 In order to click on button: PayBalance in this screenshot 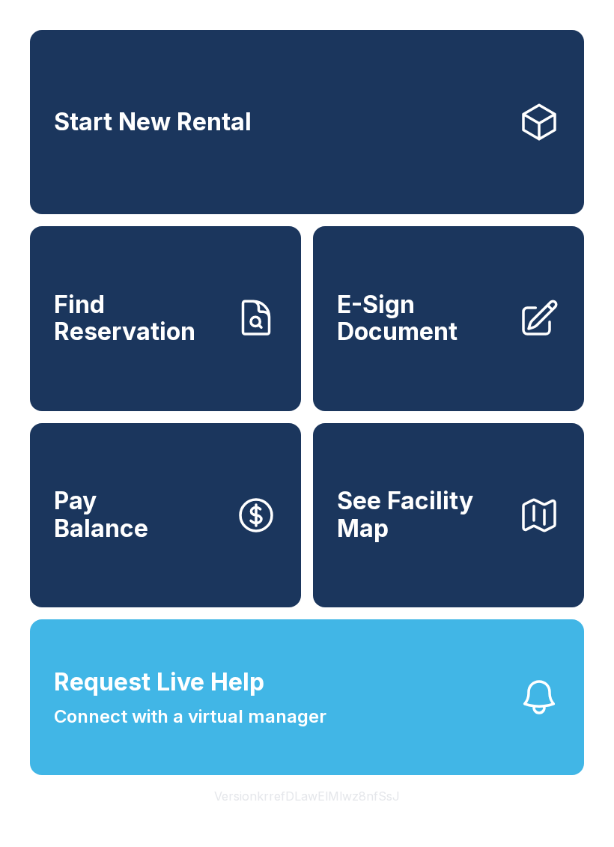, I will do `click(165, 515)`.